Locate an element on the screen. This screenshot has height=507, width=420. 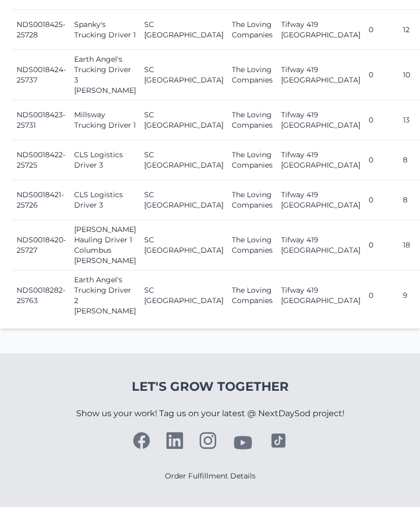
td: NDS0018421-25726 is located at coordinates (41, 200).